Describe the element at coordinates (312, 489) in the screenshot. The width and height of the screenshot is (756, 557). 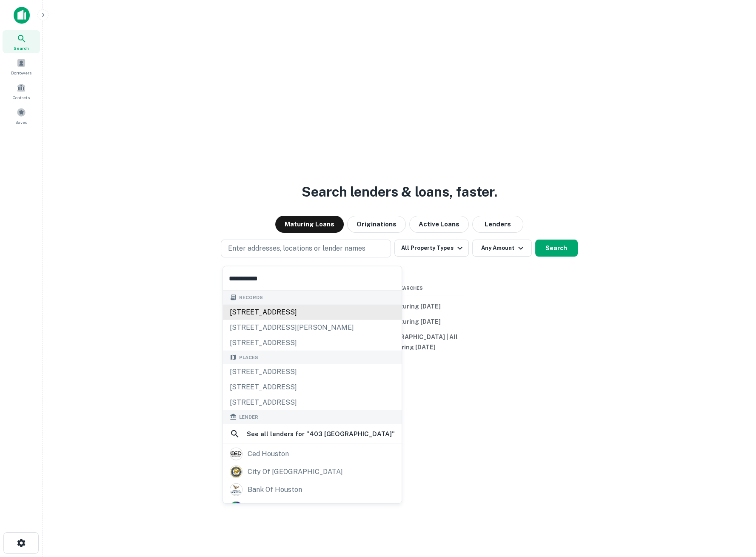
I see `a: bank of houston` at that location.